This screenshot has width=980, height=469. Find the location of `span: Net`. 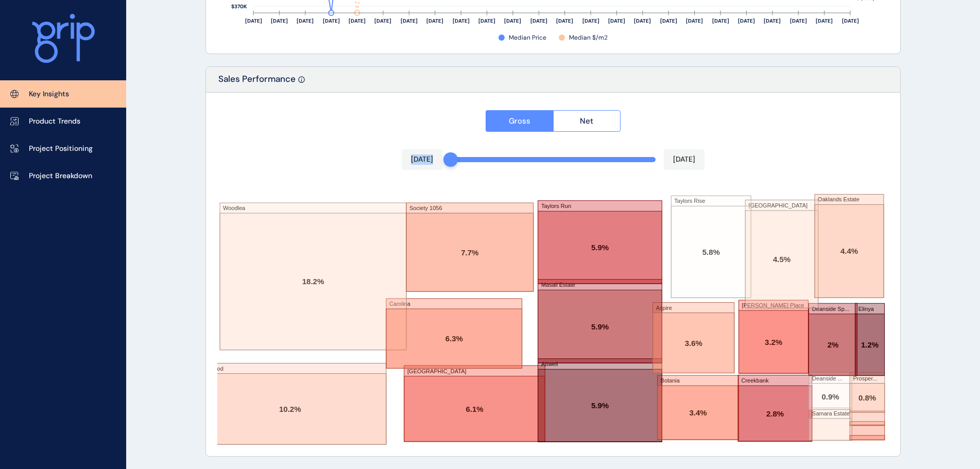

span: Net is located at coordinates (586, 121).